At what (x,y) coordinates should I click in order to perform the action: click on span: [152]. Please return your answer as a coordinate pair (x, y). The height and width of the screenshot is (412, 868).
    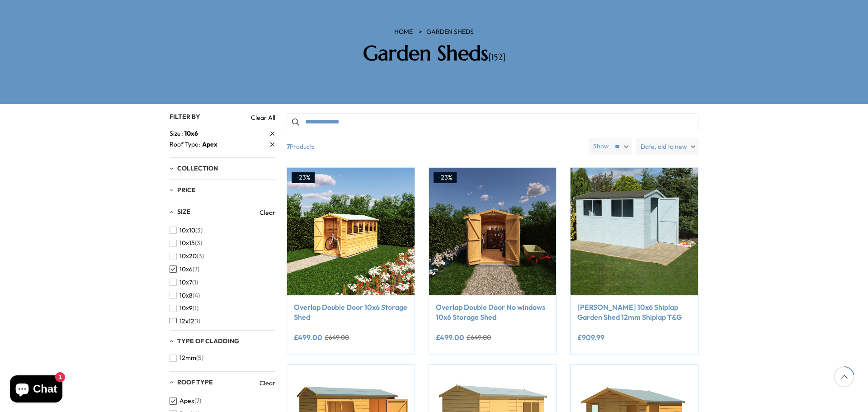
    Looking at the image, I should click on (497, 57).